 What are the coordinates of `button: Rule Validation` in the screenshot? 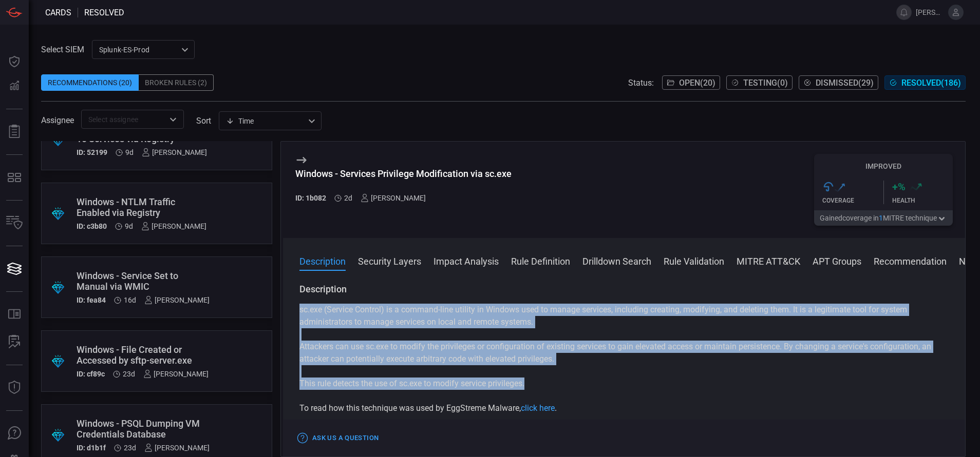 It's located at (694, 261).